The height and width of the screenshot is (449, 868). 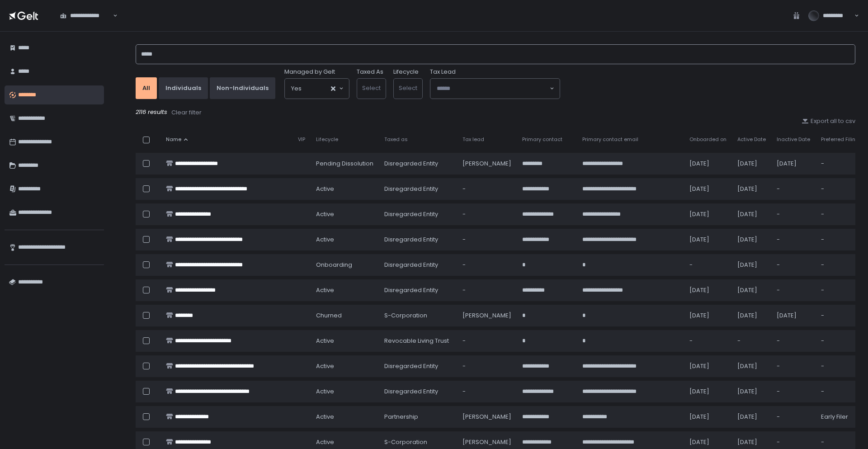 I want to click on span: VIP, so click(x=302, y=139).